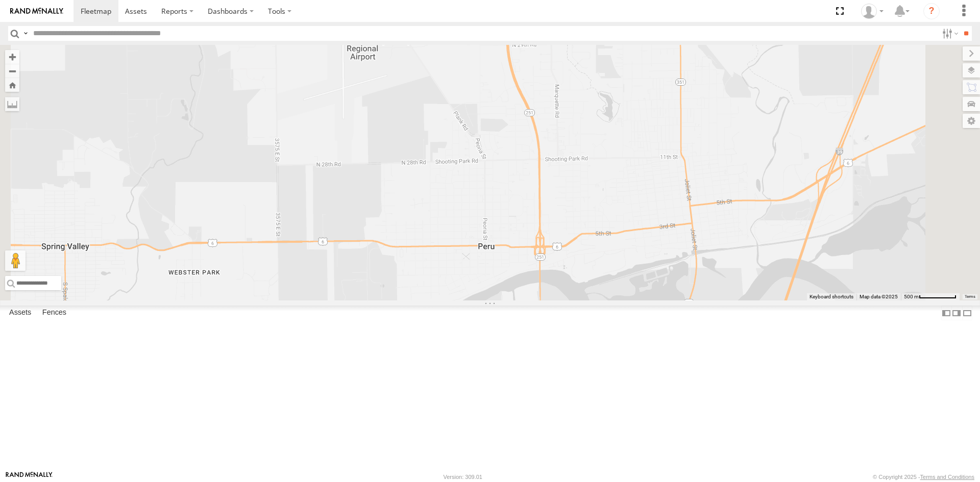 This screenshot has width=980, height=482. What do you see at coordinates (25, 33) in the screenshot?
I see `label: Search Query` at bounding box center [25, 33].